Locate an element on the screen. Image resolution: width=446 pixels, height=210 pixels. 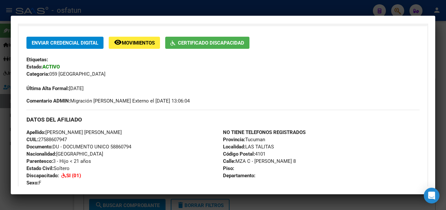
span: DU - DOCUMENTO UNICO 58860794 is located at coordinates (79, 146).